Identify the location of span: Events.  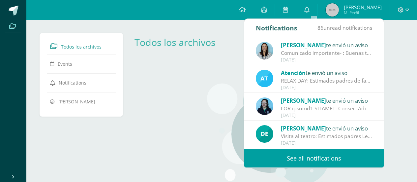
(65, 64).